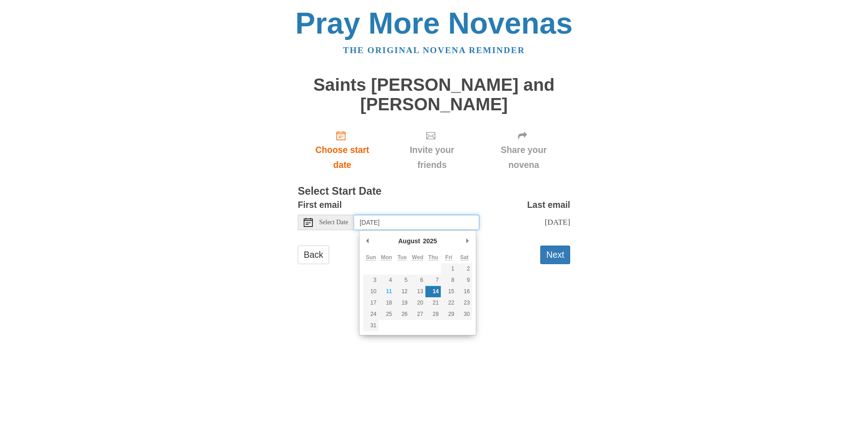 The height and width of the screenshot is (433, 868). Describe the element at coordinates (417, 291) in the screenshot. I see `button: 13` at that location.